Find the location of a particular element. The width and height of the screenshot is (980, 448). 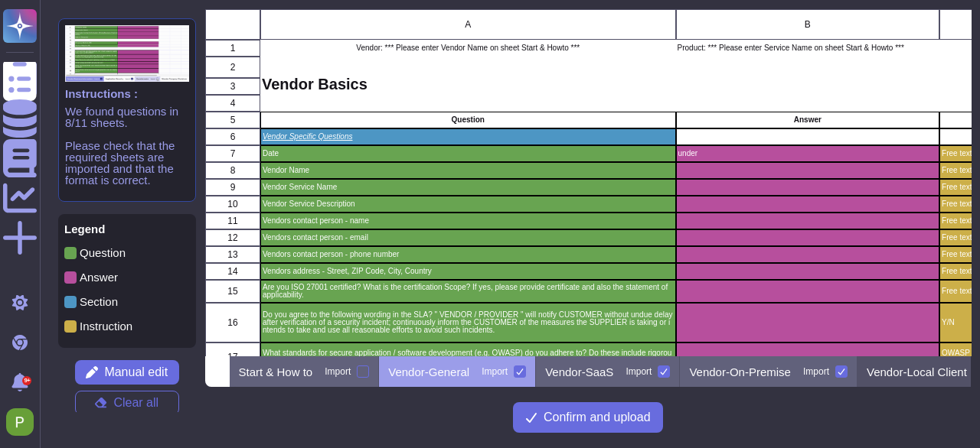

div: 14 is located at coordinates (233, 272).